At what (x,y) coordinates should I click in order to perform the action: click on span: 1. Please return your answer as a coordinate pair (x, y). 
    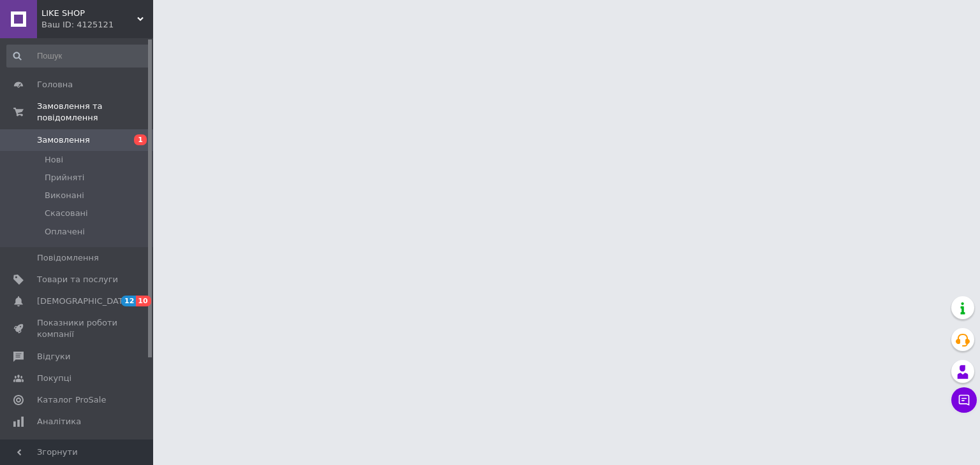
    Looking at the image, I should click on (140, 139).